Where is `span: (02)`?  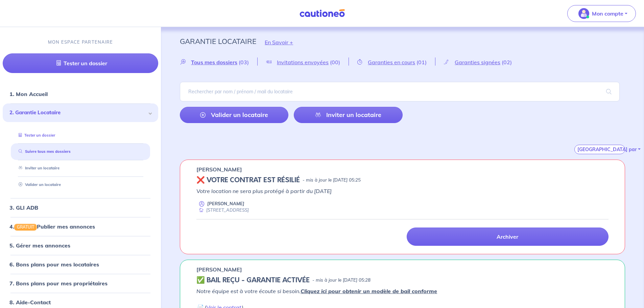
span: (02) is located at coordinates (507, 62).